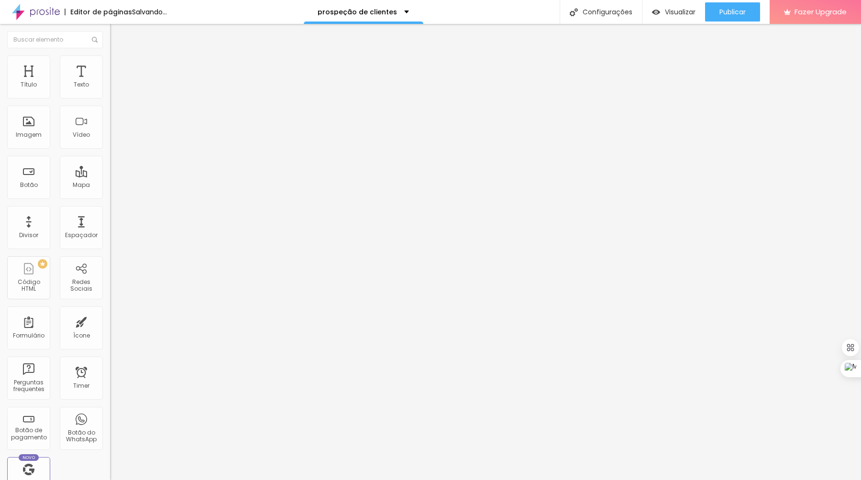 The height and width of the screenshot is (480, 861). Describe the element at coordinates (81, 185) in the screenshot. I see `div: Mapa` at that location.